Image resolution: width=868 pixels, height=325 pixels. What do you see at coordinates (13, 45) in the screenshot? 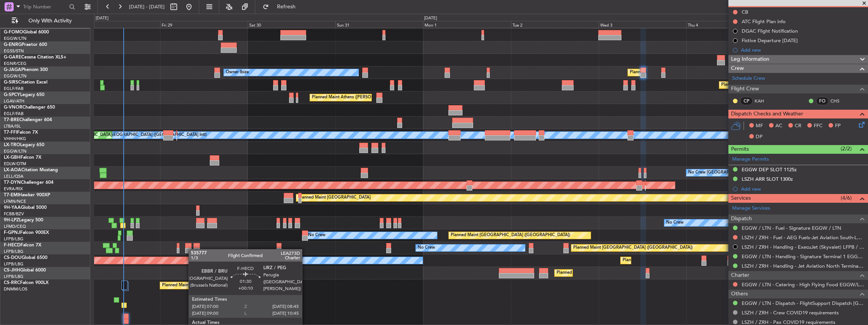
I see `span: G-ENRG` at bounding box center [13, 45].